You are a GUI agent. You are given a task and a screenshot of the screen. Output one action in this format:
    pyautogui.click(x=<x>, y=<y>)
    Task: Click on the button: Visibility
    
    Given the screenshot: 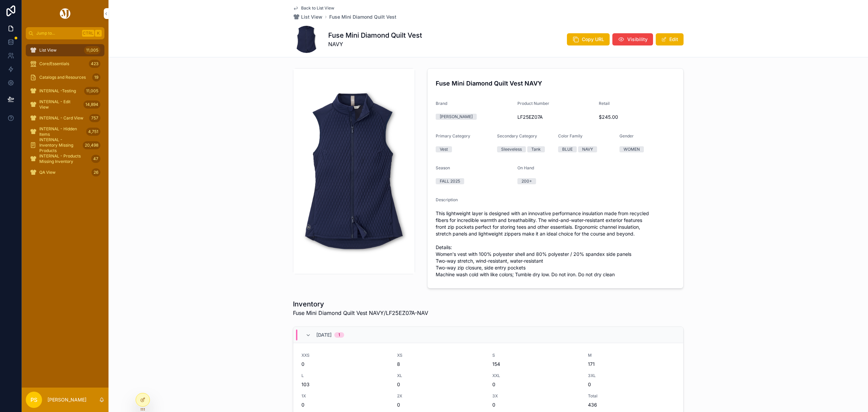 What is the action you would take?
    pyautogui.click(x=633, y=39)
    